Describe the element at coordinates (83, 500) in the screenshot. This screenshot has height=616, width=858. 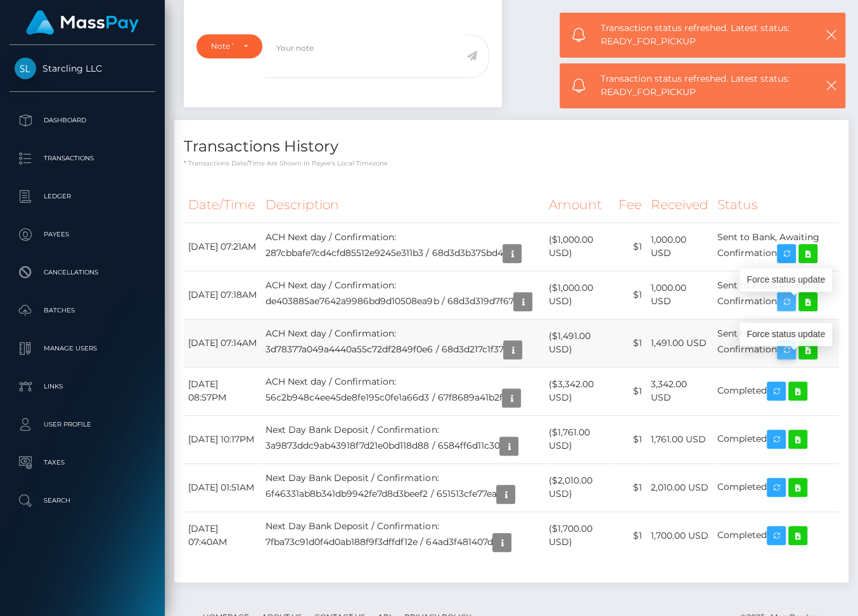
I see `a: Search` at that location.